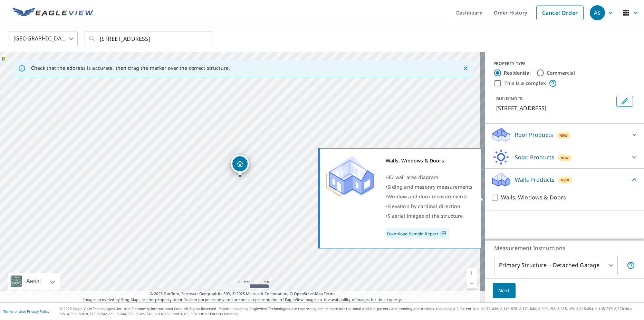 Image resolution: width=644 pixels, height=320 pixels. Describe the element at coordinates (597, 13) in the screenshot. I see `div: AS` at that location.